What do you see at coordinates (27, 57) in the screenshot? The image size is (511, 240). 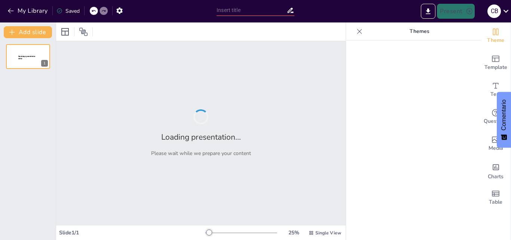 I see `span: Sendsteps presentation editor` at bounding box center [27, 57].